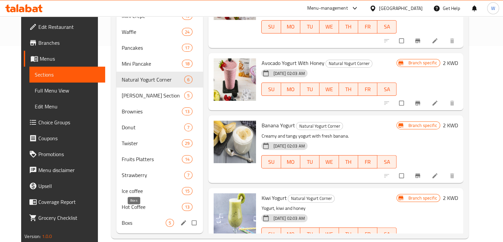 This screenshot has height=242, width=503. Describe the element at coordinates (184, 222) in the screenshot. I see `button: edit` at that location.